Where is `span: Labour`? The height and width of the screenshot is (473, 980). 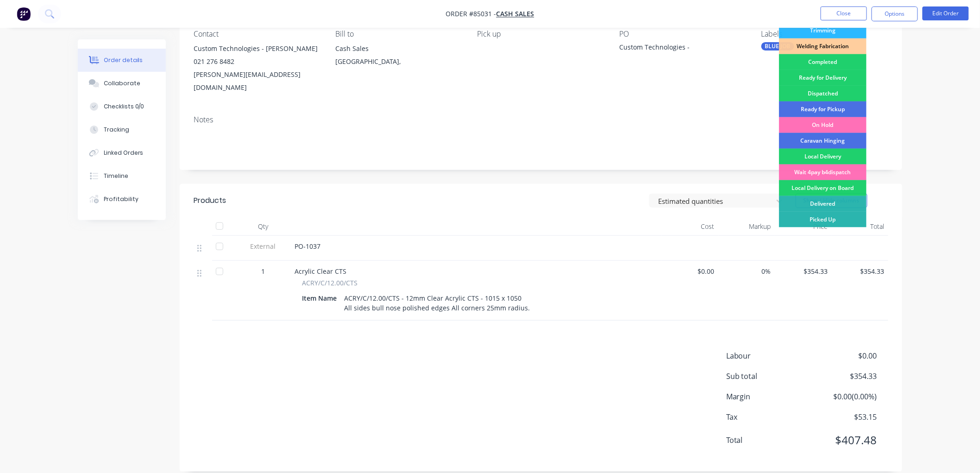 span: Labour is located at coordinates (767, 356).